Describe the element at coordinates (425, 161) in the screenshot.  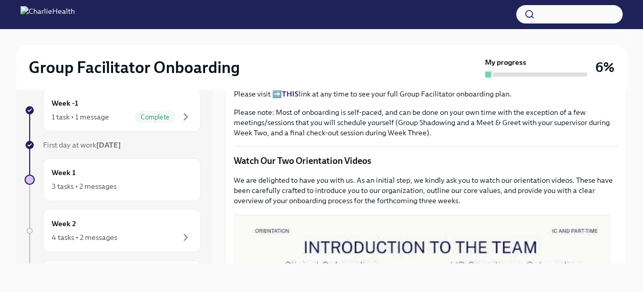
I see `p: Watch Our Two Orientation Videos` at that location.